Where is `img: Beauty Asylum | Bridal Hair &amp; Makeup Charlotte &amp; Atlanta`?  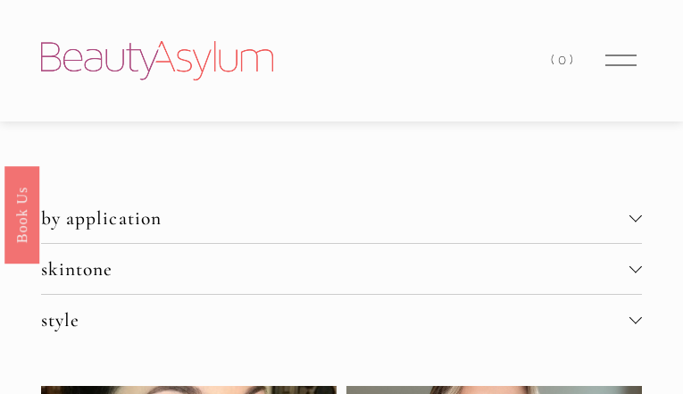
img: Beauty Asylum | Bridal Hair &amp; Makeup Charlotte &amp; Atlanta is located at coordinates (157, 61).